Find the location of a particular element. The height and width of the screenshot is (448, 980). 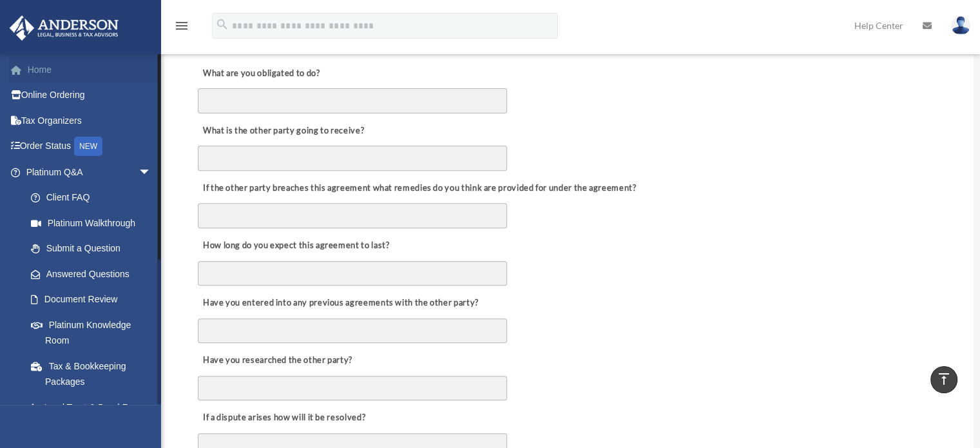

a: Client FAQ is located at coordinates (94, 198).